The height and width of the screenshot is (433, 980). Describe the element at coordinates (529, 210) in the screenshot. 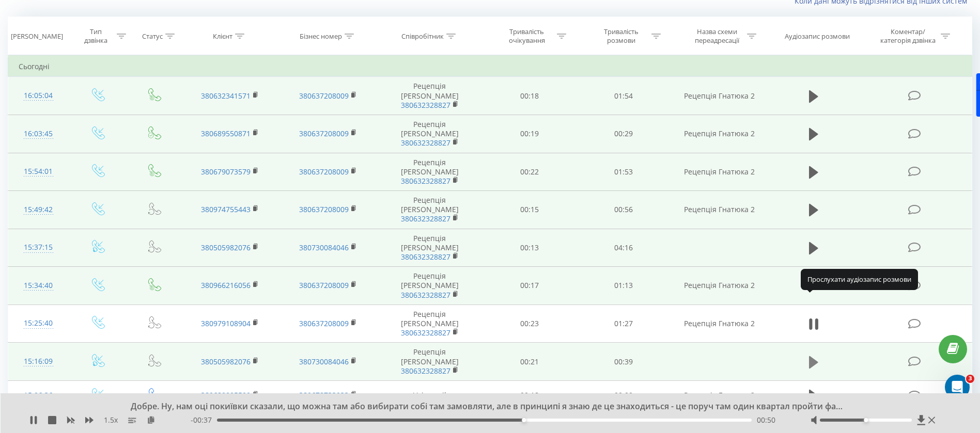

I see `td: 00:15` at that location.